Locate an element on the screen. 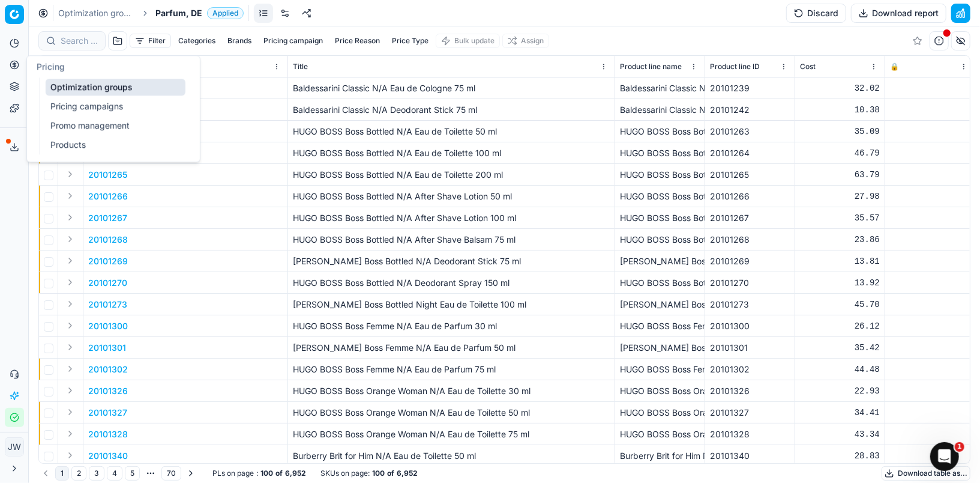  p: HUGO BOSS Boss Femme N/A Eau de Parfum 75 ml is located at coordinates (451, 370).